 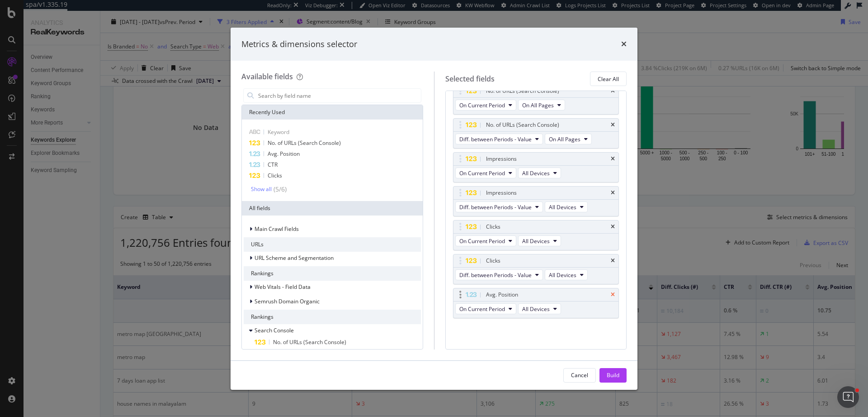 I want to click on div: Show all, so click(x=261, y=190).